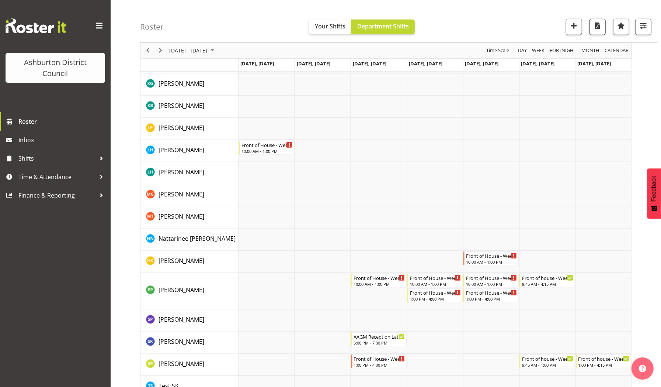 The height and width of the screenshot is (387, 661). Describe the element at coordinates (491, 280) in the screenshot. I see `div: Polly Price"s event - Front of House - Weekday Begin From Friday, October 10, 2025 at 10:00:00 AM...` at that location.